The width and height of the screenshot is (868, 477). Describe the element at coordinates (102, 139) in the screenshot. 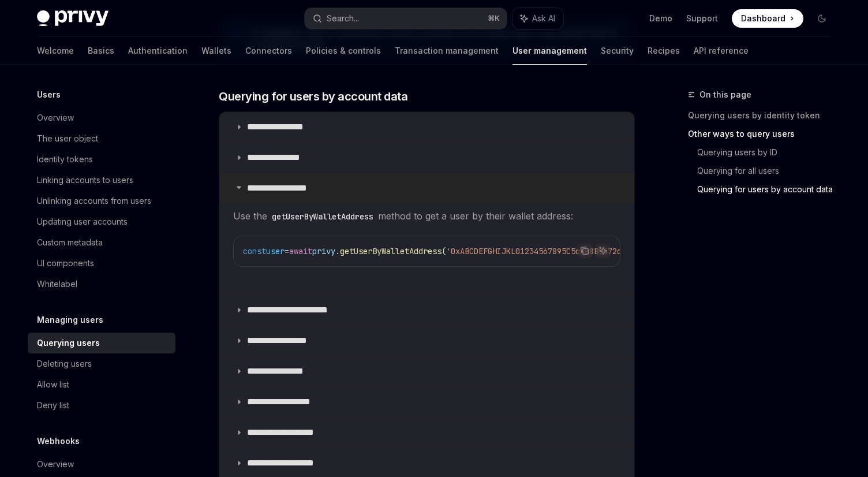

I see `a: The user object` at that location.